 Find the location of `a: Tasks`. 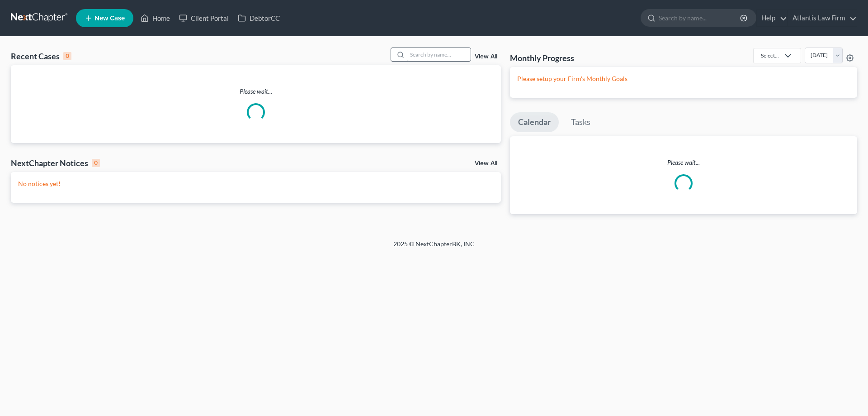

a: Tasks is located at coordinates (580, 122).